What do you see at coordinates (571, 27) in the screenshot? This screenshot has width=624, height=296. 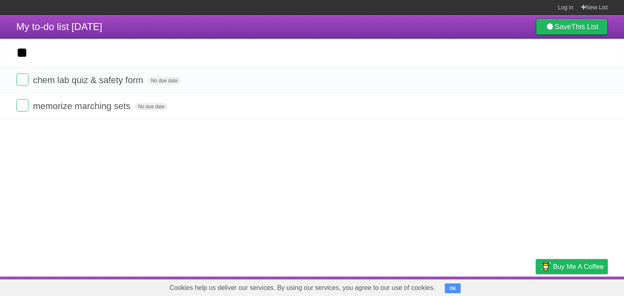 I see `a: SaveThis List` at bounding box center [571, 27].